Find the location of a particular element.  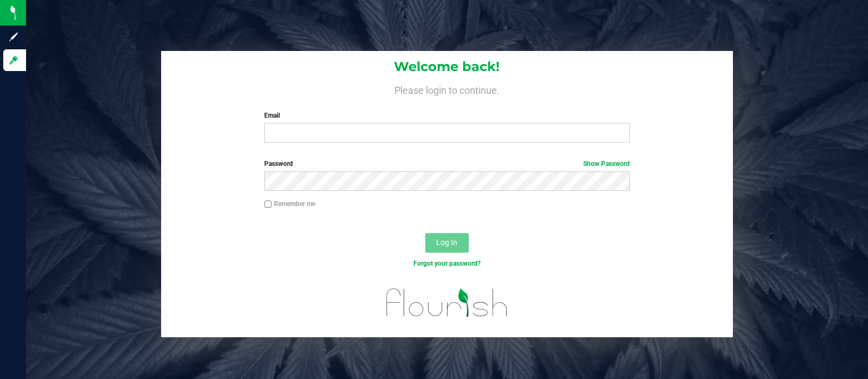

span: Log In is located at coordinates (446, 242).